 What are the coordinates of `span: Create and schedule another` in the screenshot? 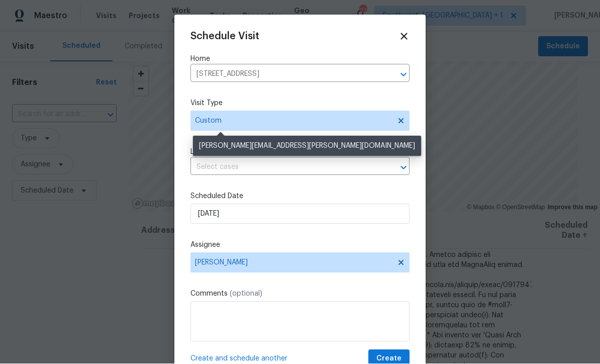 It's located at (239, 359).